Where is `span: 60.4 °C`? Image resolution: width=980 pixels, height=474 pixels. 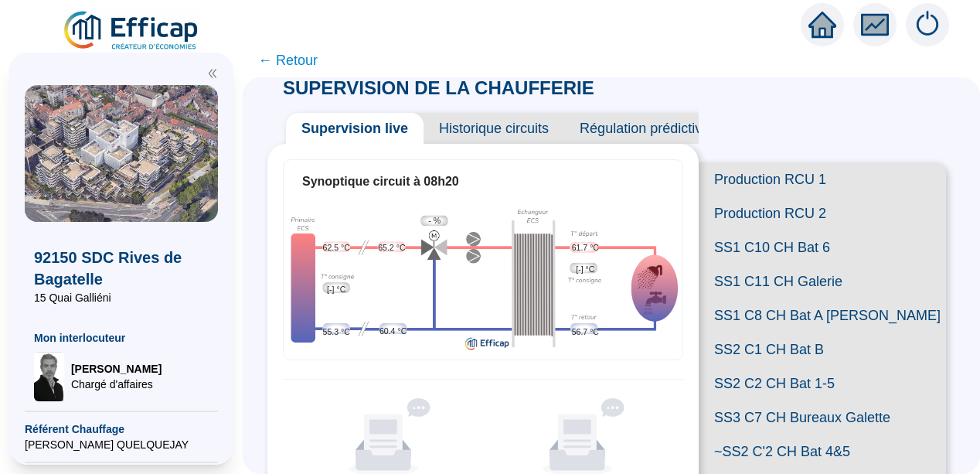 span: 60.4 °C is located at coordinates (393, 332).